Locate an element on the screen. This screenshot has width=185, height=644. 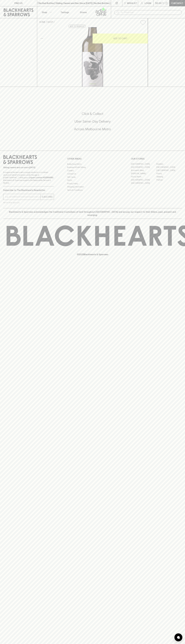
a: Bottle Drop FAQ's is located at coordinates (92, 164).